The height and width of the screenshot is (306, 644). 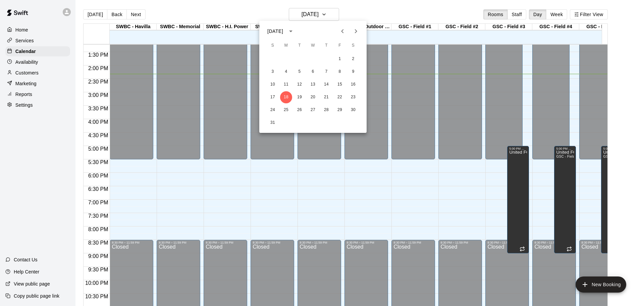 What do you see at coordinates (340, 85) in the screenshot?
I see `button: 15` at bounding box center [340, 85].